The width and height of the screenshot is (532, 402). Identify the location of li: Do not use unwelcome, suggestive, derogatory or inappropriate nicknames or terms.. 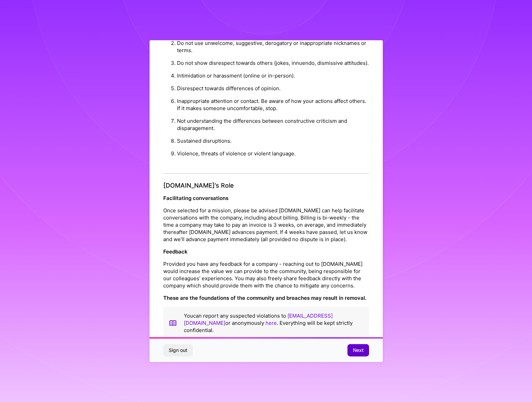
(273, 47).